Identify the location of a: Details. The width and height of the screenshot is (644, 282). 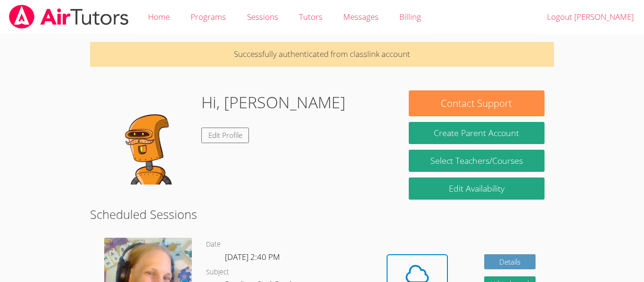
(510, 262).